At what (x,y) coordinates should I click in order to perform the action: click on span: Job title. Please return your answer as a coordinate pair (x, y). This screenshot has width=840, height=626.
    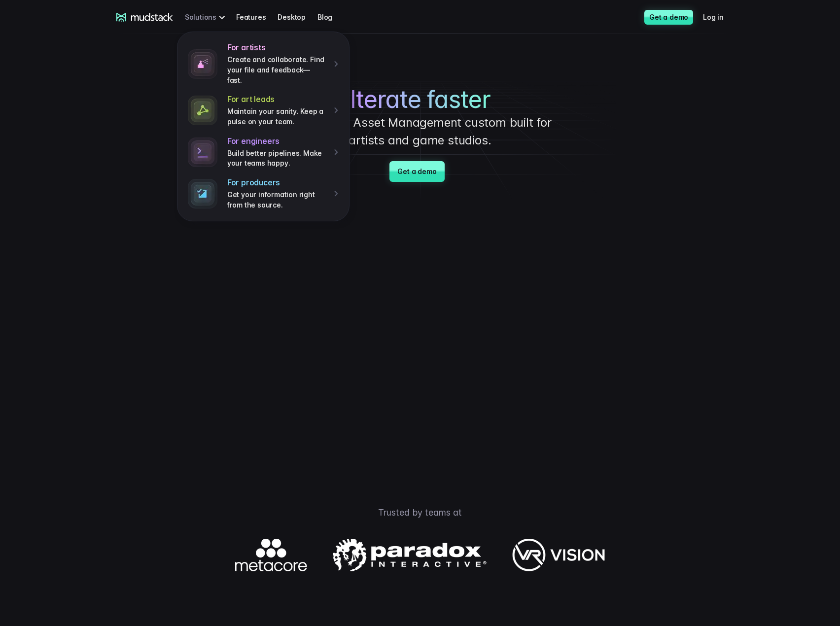
    Looking at the image, I should click on (178, 45).